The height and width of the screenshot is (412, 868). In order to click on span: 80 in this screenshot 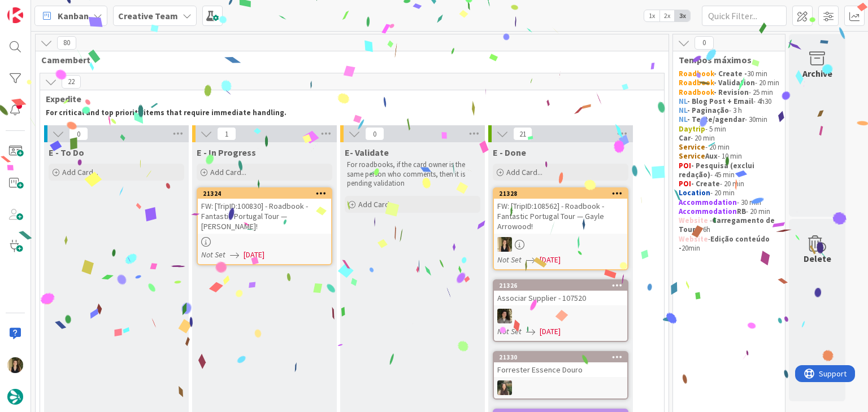, I will do `click(67, 43)`.